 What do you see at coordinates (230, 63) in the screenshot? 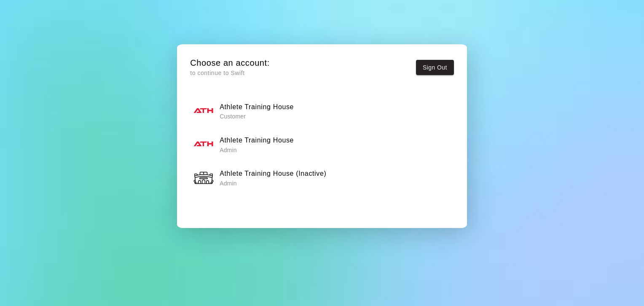
I see `h5: Choose an account:` at bounding box center [230, 63].